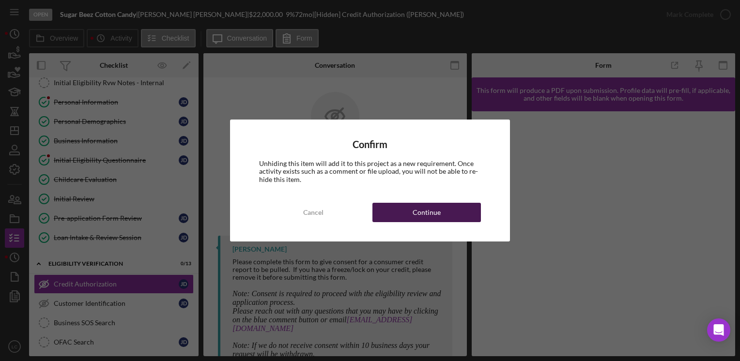 The image size is (740, 361). Describe the element at coordinates (427, 213) in the screenshot. I see `div: Continue` at that location.